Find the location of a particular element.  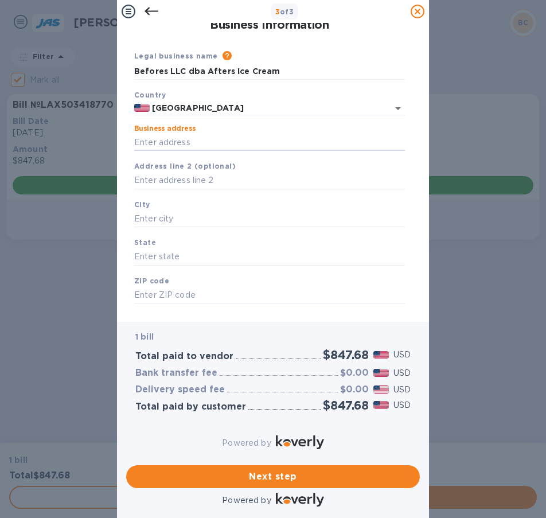

input: Enter state is located at coordinates (269, 257).